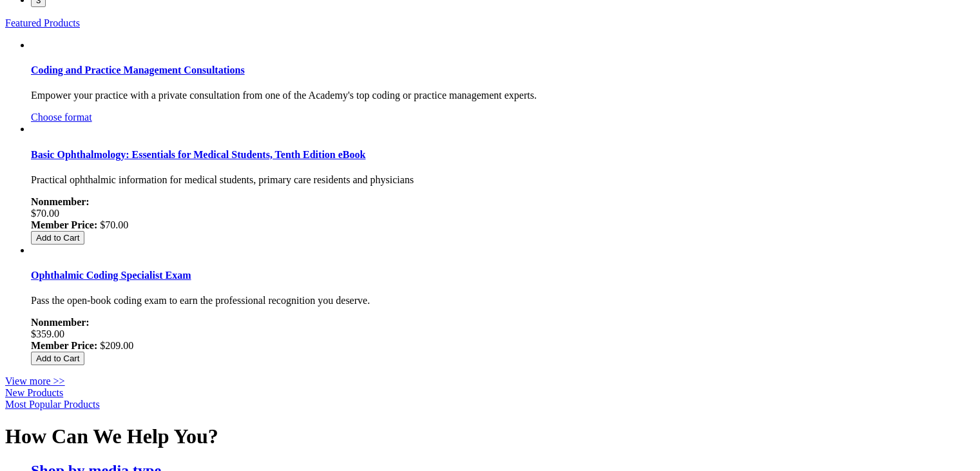 The height and width of the screenshot is (471, 980). Describe the element at coordinates (138, 70) in the screenshot. I see `a: Coding and Practice Management Consultations` at that location.